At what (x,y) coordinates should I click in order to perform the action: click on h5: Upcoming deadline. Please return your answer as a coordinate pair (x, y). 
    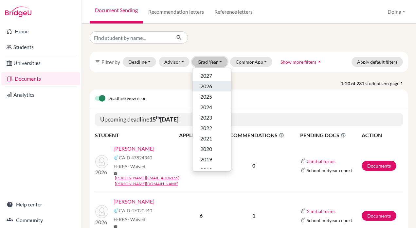
    Looking at the image, I should click on (249, 120).